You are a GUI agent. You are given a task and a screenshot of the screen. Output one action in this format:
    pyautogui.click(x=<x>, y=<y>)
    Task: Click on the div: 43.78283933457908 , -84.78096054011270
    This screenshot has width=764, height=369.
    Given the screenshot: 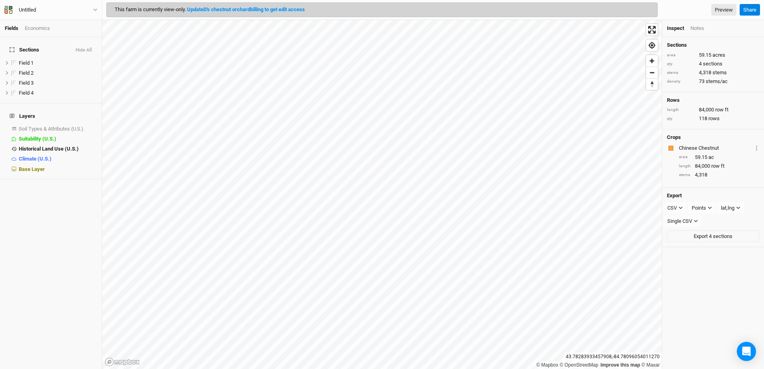 What is the action you would take?
    pyautogui.click(x=613, y=357)
    